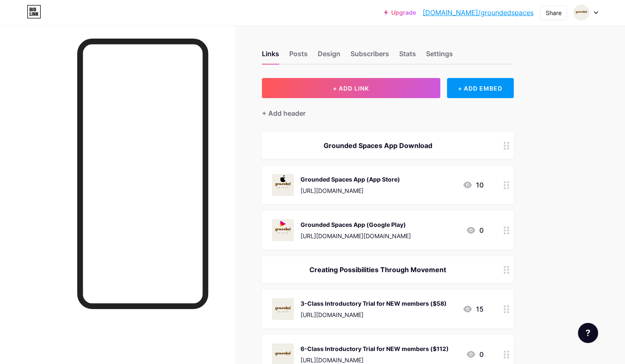  I want to click on img: Grounded Spaces App (Google Play), so click(283, 231).